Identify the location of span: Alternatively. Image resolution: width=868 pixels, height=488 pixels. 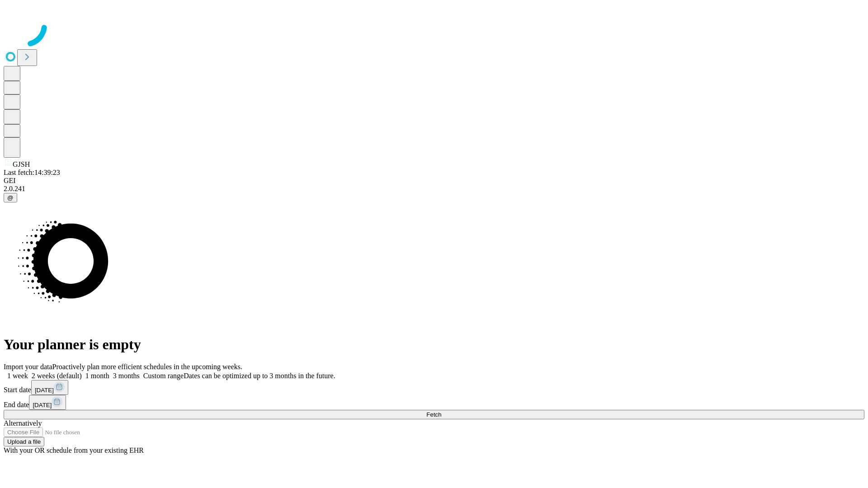
(23, 423).